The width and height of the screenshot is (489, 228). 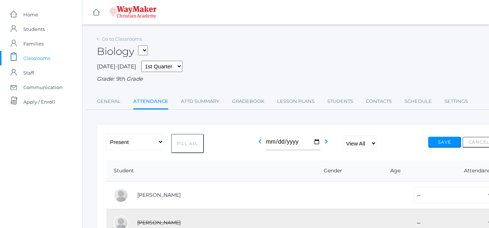 What do you see at coordinates (43, 87) in the screenshot?
I see `span: Communication` at bounding box center [43, 87].